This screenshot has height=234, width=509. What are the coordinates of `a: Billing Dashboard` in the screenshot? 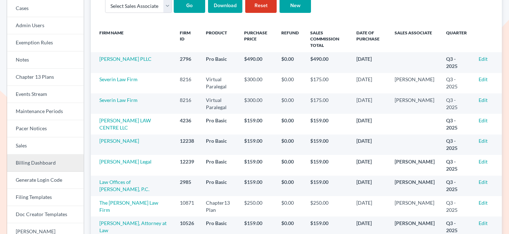 It's located at (45, 163).